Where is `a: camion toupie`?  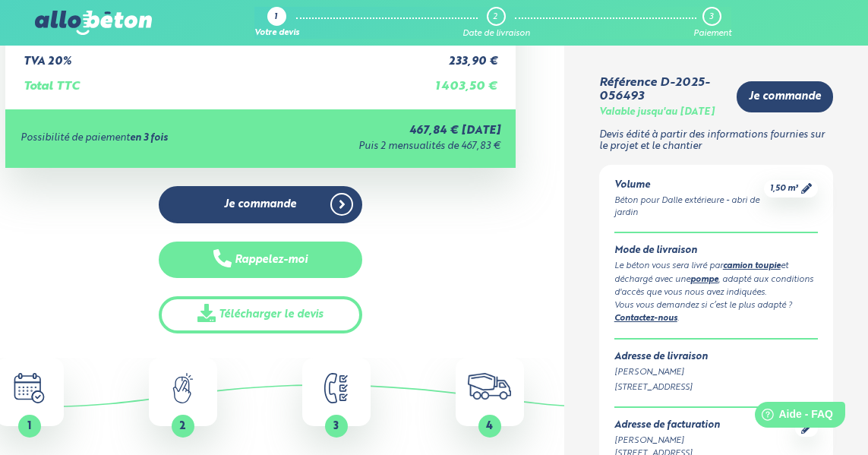
a: camion toupie is located at coordinates (752, 266).